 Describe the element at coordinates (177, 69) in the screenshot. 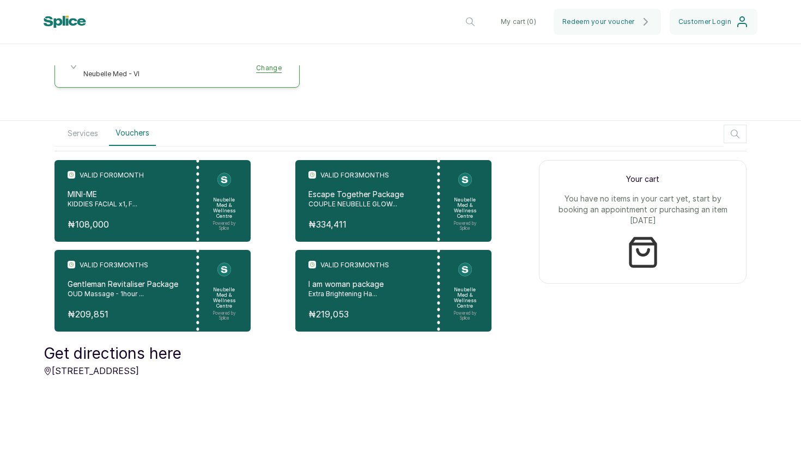

I see `button: Select locationNeubelle Med - VIChange` at that location.